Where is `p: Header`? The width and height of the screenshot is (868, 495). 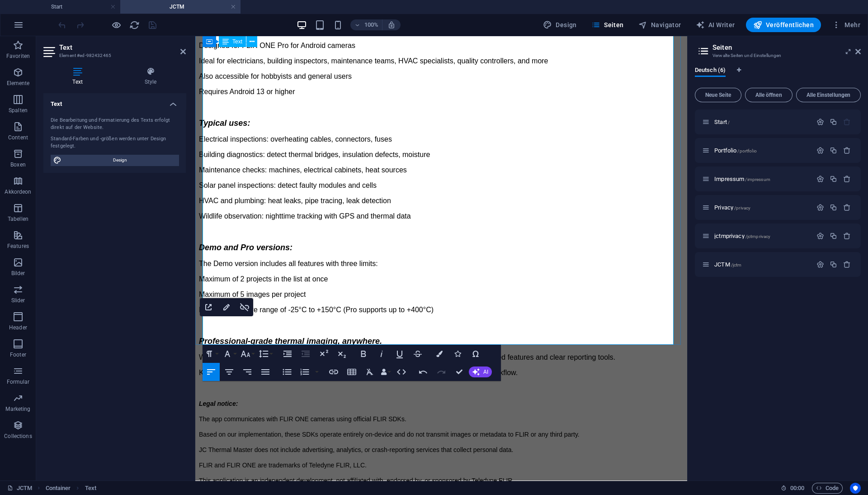
p: Header is located at coordinates (18, 328).